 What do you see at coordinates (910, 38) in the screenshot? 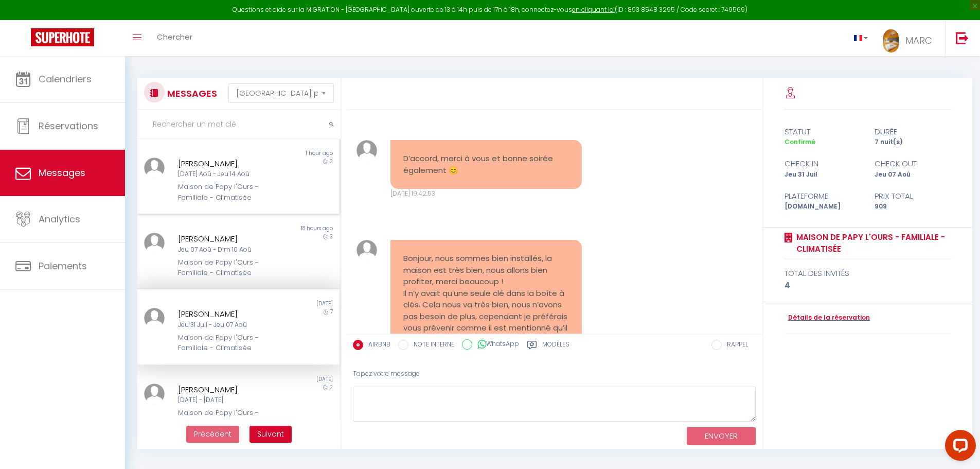
I see `a: ... MARC` at bounding box center [910, 38].